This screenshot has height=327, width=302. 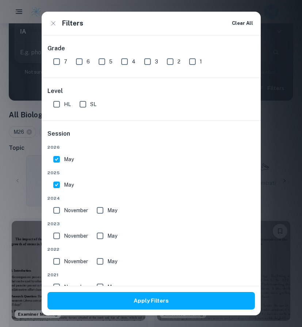 What do you see at coordinates (151, 173) in the screenshot?
I see `span: 2025` at bounding box center [151, 173].